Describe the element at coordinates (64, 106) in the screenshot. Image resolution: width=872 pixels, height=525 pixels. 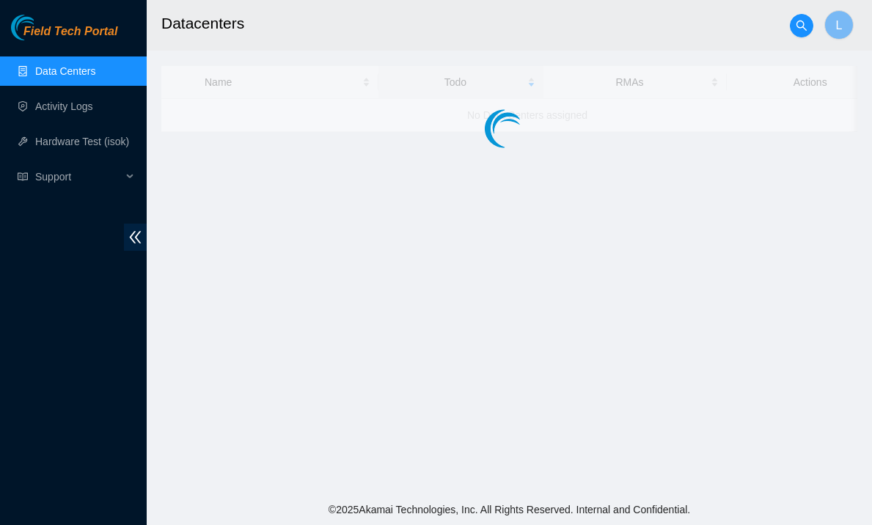
I see `a: Activity Logs` at that location.